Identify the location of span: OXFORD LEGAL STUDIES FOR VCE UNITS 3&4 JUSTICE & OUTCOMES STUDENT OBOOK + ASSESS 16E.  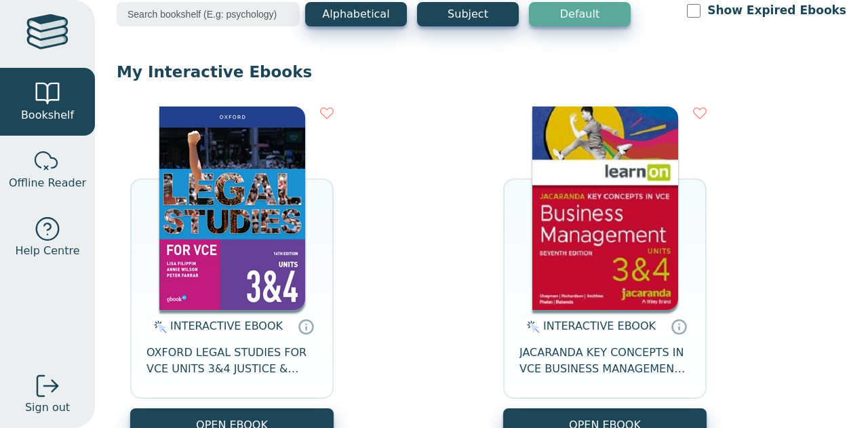
(231, 361).